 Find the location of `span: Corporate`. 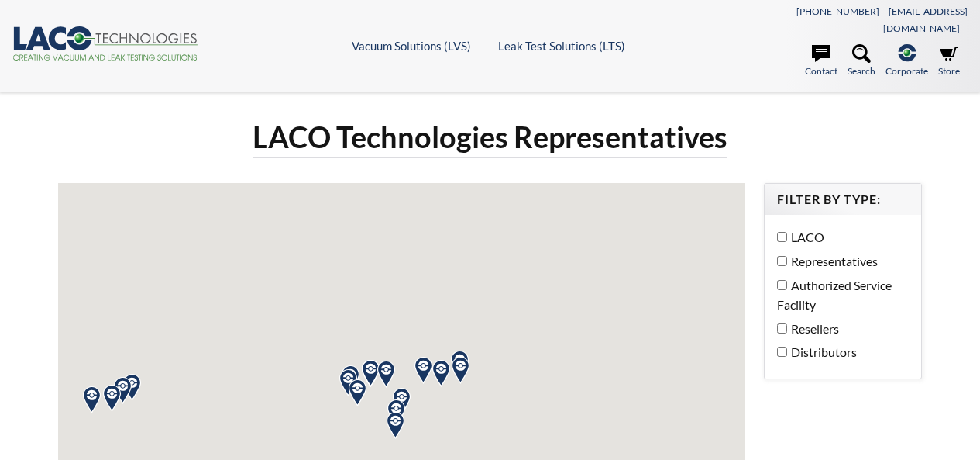

span: Corporate is located at coordinates (907, 70).